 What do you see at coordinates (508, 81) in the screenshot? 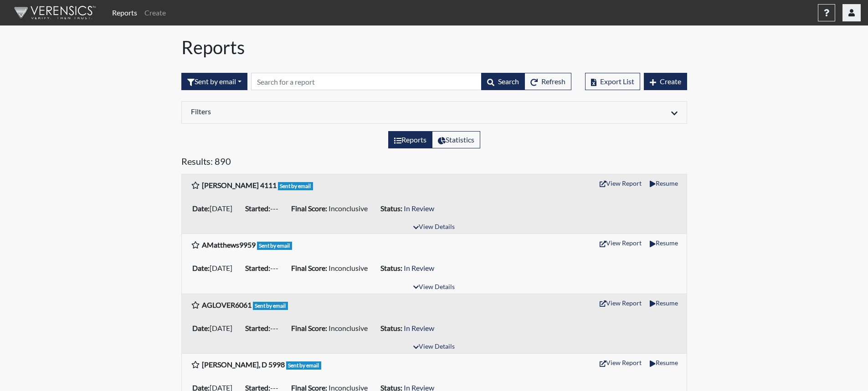
I see `span: Search` at bounding box center [508, 81].